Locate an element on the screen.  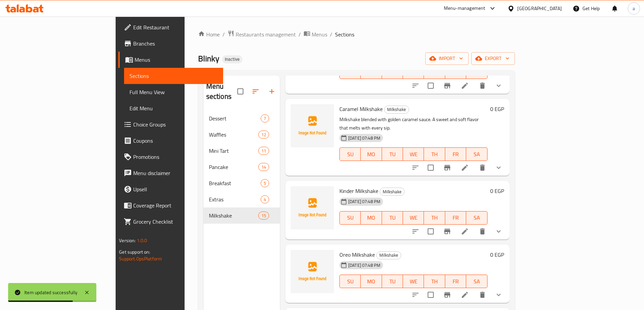
span: 11 is located at coordinates (264, 151).